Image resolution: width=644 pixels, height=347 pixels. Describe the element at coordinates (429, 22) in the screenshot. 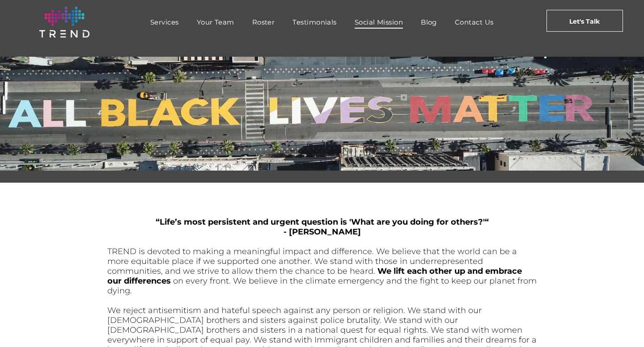

I see `a: Blog` at that location.